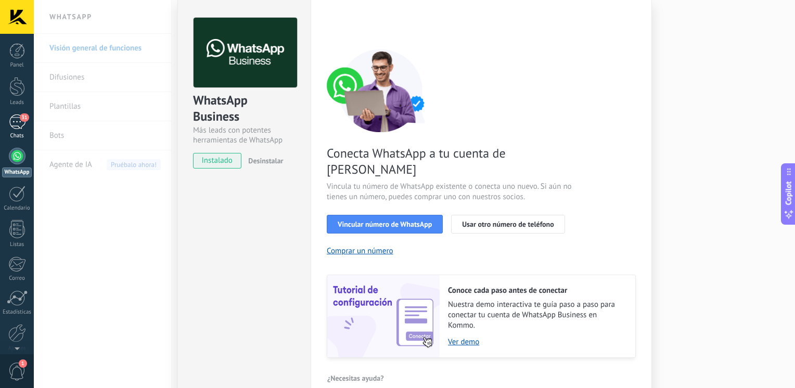  What do you see at coordinates (536, 290) in the screenshot?
I see `h2: Conoce cada paso antes de conectar` at bounding box center [536, 290].